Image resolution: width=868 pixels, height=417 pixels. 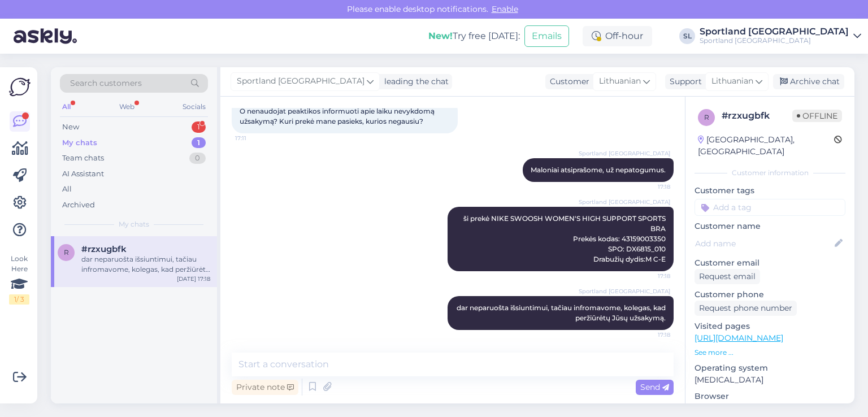 I want to click on span: Maloniai atsiprašome, už nepatogumus., so click(x=598, y=169).